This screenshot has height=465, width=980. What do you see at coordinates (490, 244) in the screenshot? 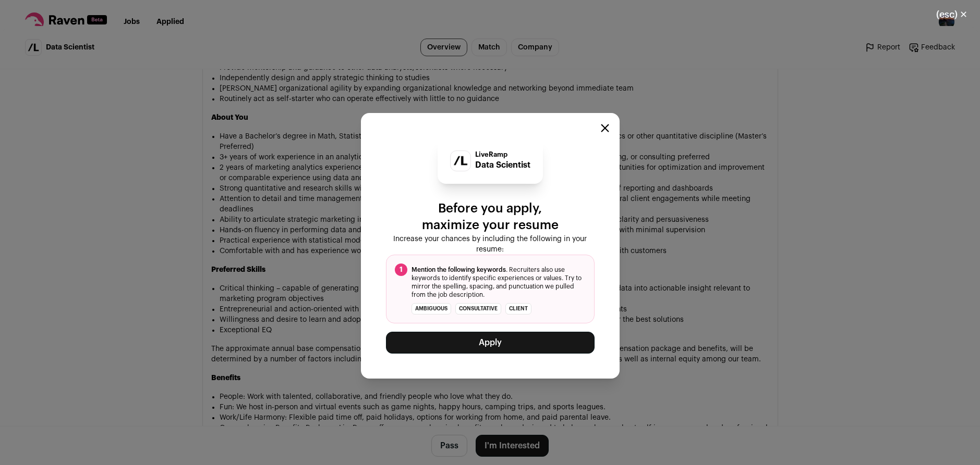
I see `p: Increase your chances by including the following in your resume:` at bounding box center [490, 244].